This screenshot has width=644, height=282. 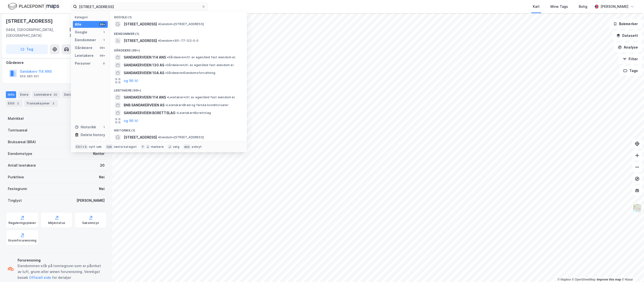 What do you see at coordinates (157, 147) in the screenshot?
I see `div: markere` at bounding box center [157, 147].